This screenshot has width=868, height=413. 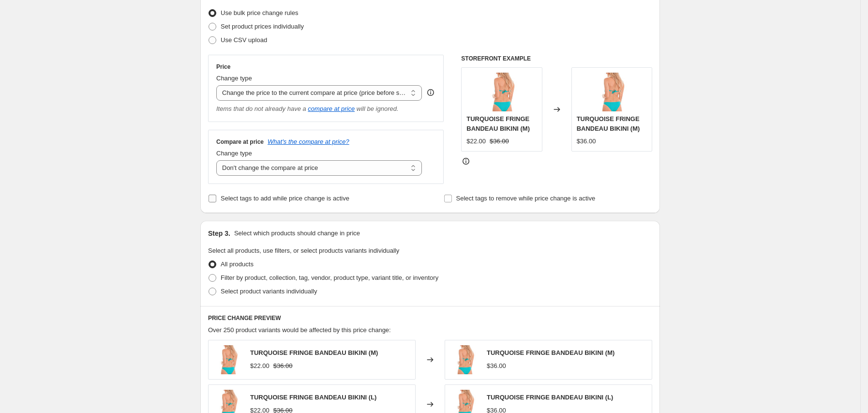 What do you see at coordinates (431, 93) in the screenshot?
I see `div: help` at bounding box center [431, 93].